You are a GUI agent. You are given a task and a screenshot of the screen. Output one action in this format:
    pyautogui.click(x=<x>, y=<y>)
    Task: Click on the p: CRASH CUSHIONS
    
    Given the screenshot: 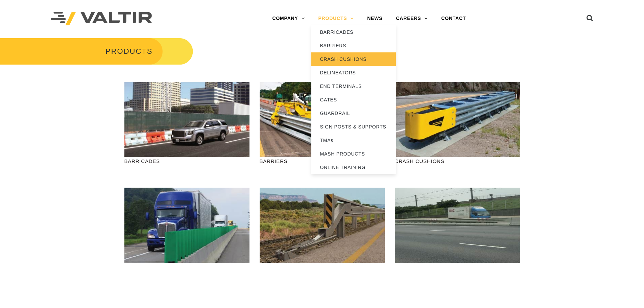 What is the action you would take?
    pyautogui.click(x=458, y=161)
    